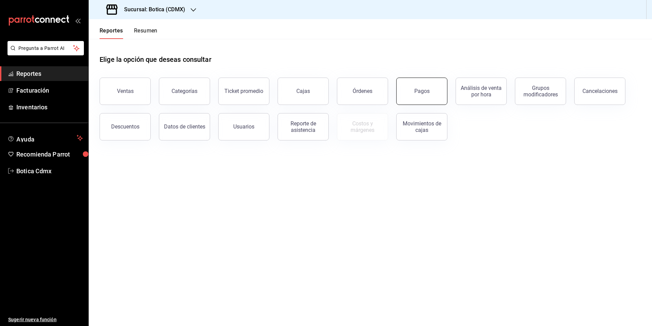  I want to click on button: Descuentos, so click(125, 127).